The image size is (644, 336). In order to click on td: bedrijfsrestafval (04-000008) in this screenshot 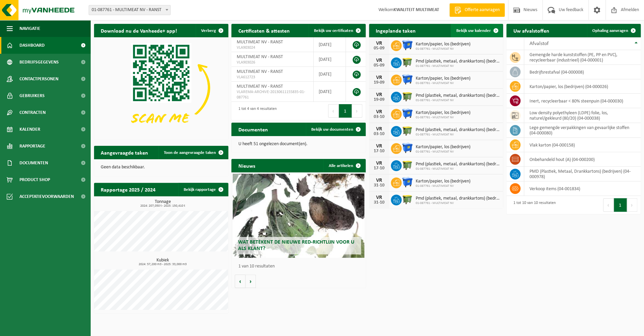, I will do `click(582, 72)`.